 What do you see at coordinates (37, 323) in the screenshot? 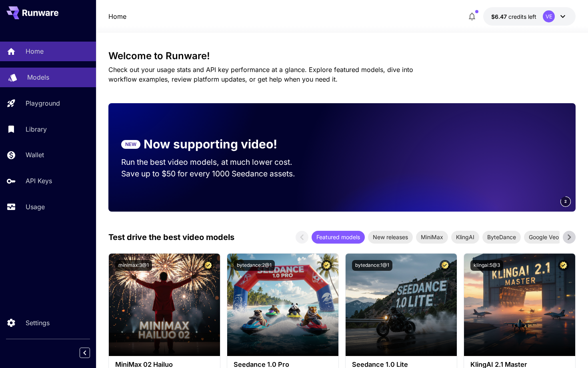
I see `p: Settings` at bounding box center [37, 323].